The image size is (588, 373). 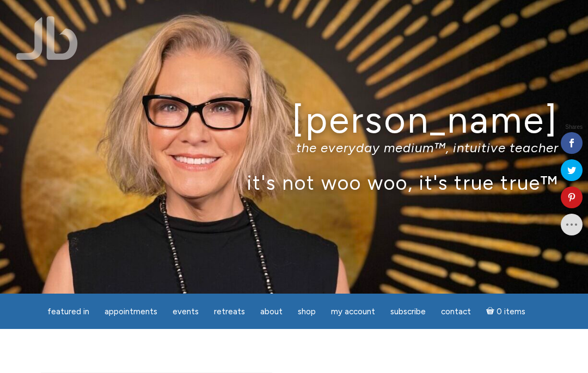 I want to click on span: Subscribe, so click(x=408, y=312).